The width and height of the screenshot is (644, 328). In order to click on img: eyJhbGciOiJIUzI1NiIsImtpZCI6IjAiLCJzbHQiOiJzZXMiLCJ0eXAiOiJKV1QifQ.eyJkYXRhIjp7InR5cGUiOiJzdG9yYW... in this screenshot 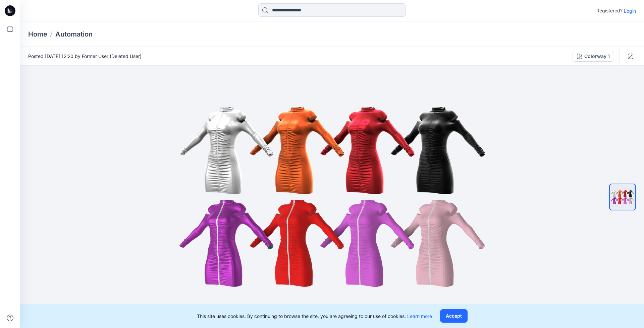, I will do `click(332, 197)`.